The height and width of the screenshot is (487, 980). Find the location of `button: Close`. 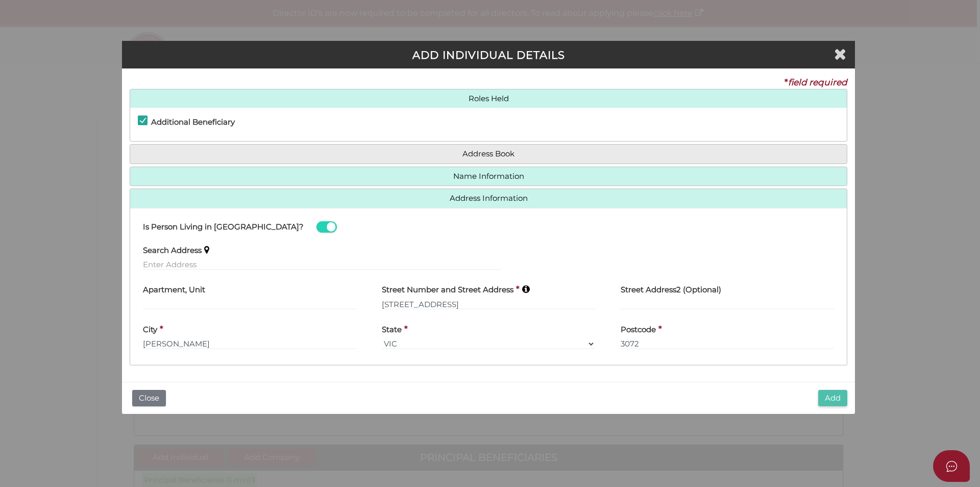

button: Close is located at coordinates (149, 398).